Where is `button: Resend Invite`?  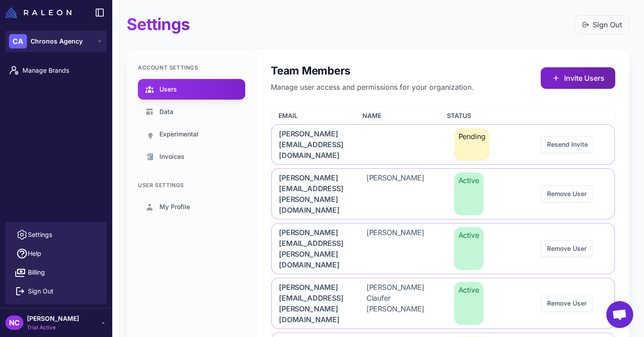 button: Resend Invite is located at coordinates (568, 145).